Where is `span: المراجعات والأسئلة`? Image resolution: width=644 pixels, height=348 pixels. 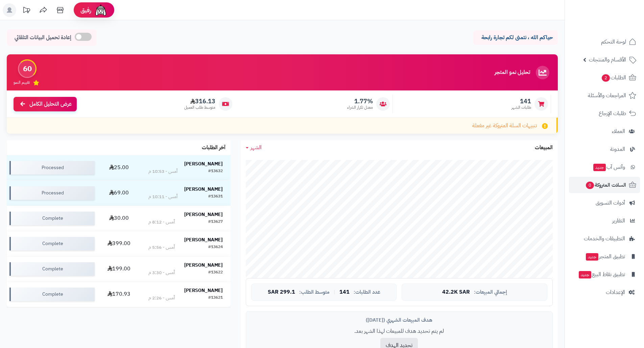
span: المراجعات والأسئلة is located at coordinates (607, 96).